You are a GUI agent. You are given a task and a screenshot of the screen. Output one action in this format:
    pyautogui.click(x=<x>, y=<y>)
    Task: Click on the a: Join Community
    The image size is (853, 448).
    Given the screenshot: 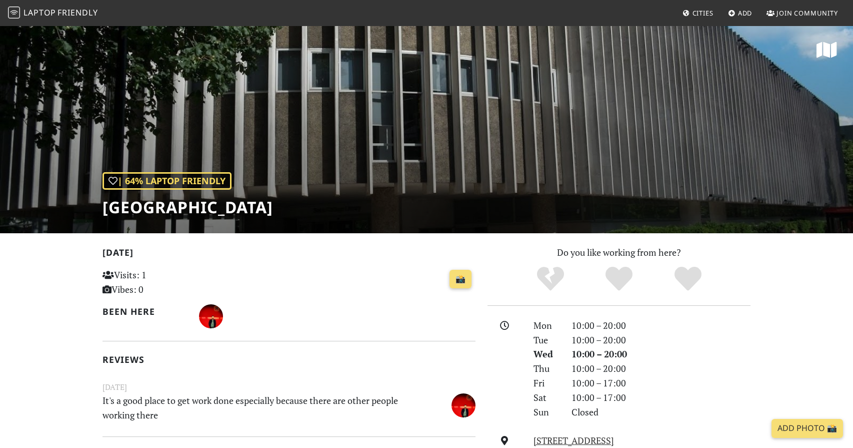 What is the action you would take?
    pyautogui.click(x=802, y=13)
    